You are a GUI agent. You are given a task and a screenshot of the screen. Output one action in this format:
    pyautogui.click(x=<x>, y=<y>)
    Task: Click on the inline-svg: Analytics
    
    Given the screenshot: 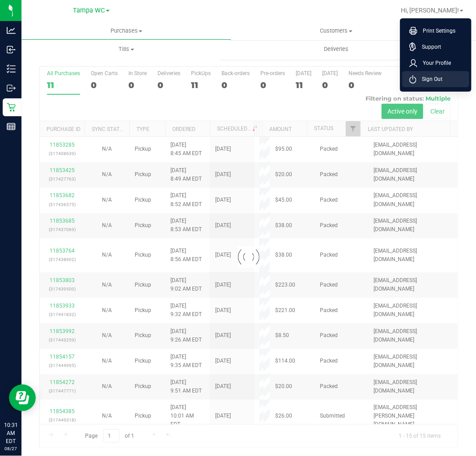 What is the action you would take?
    pyautogui.click(x=11, y=30)
    